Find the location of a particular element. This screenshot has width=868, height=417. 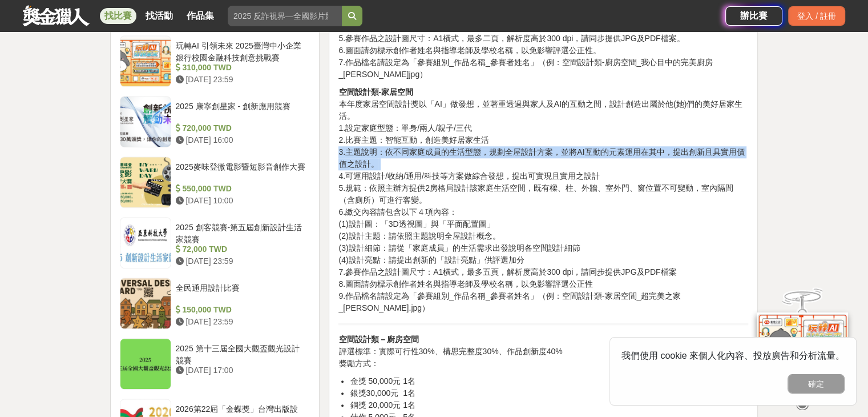

div: 310,000 TWD is located at coordinates (241, 67).